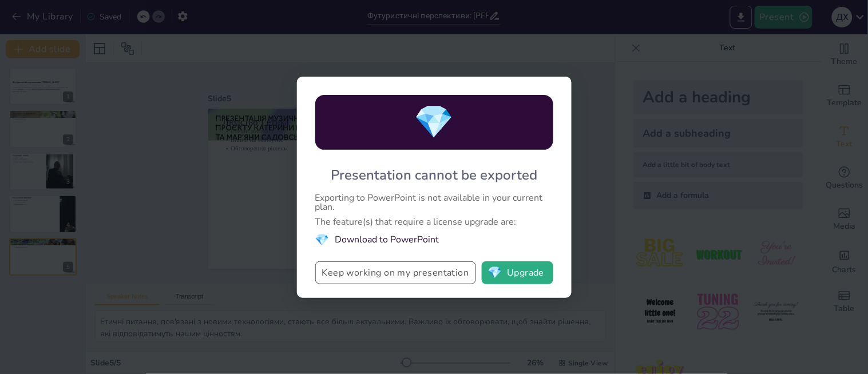 This screenshot has width=868, height=374. Describe the element at coordinates (434, 222) in the screenshot. I see `div: The feature(s) that require a license upgrade are:` at that location.